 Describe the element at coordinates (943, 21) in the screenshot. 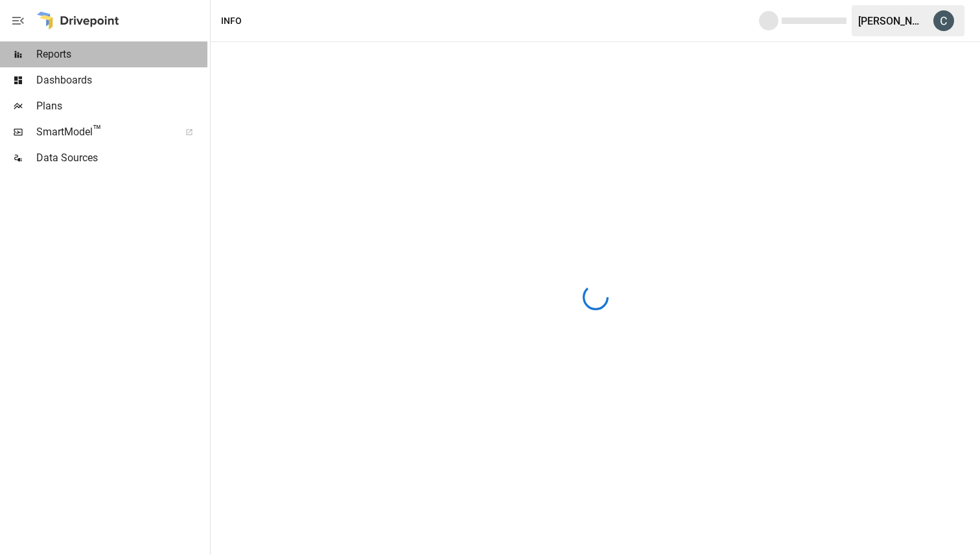

I see `button: Cody Johnson` at that location.